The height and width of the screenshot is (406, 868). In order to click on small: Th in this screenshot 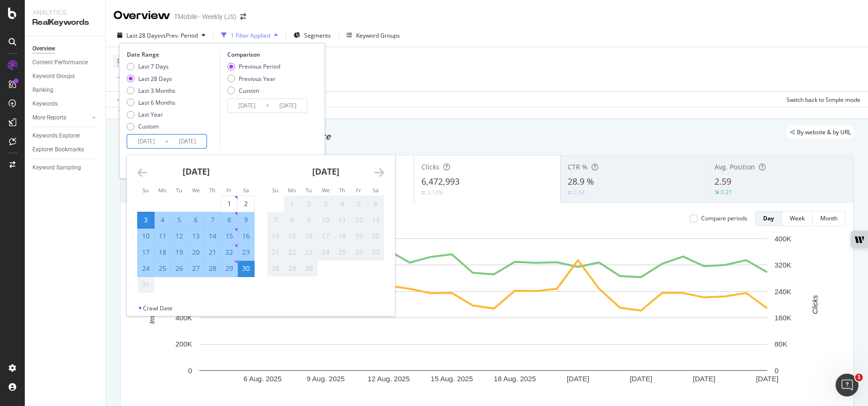, I will do `click(212, 190)`.